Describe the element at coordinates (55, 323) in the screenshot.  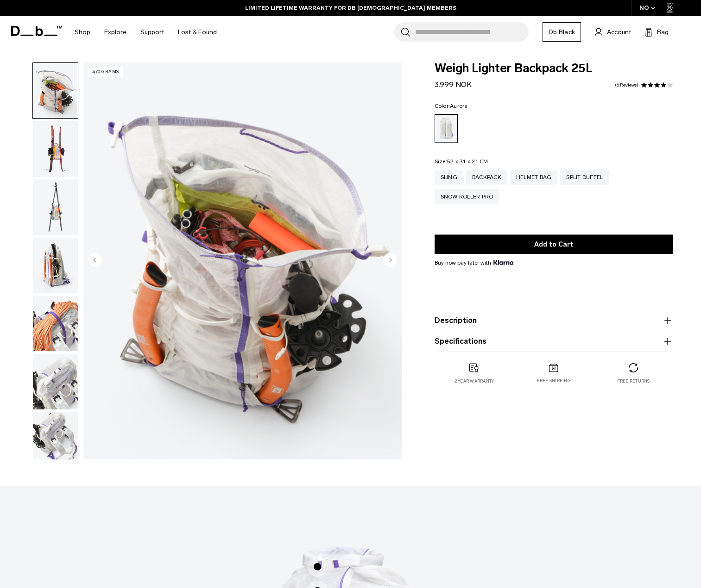
I see `button: Weigh_Lighter_Backpack_25L_11.png` at that location.